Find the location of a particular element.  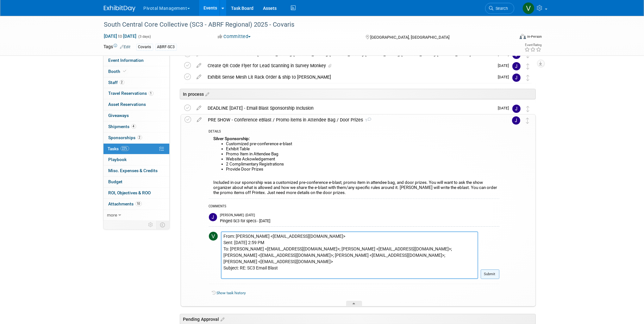

span: Sponsorships is located at coordinates (125, 137).